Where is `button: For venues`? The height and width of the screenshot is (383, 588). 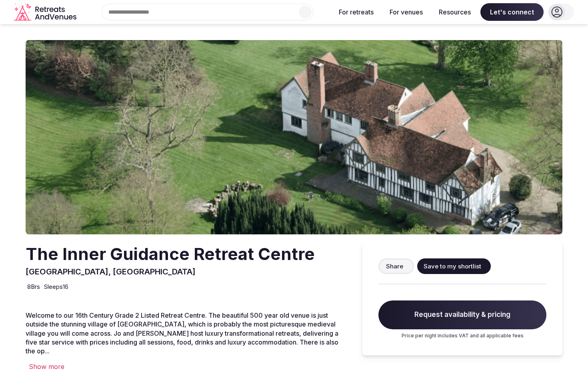 button: For venues is located at coordinates (406, 12).